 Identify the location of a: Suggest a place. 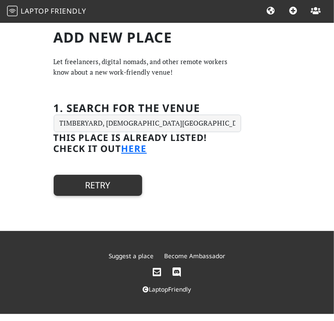
(131, 256).